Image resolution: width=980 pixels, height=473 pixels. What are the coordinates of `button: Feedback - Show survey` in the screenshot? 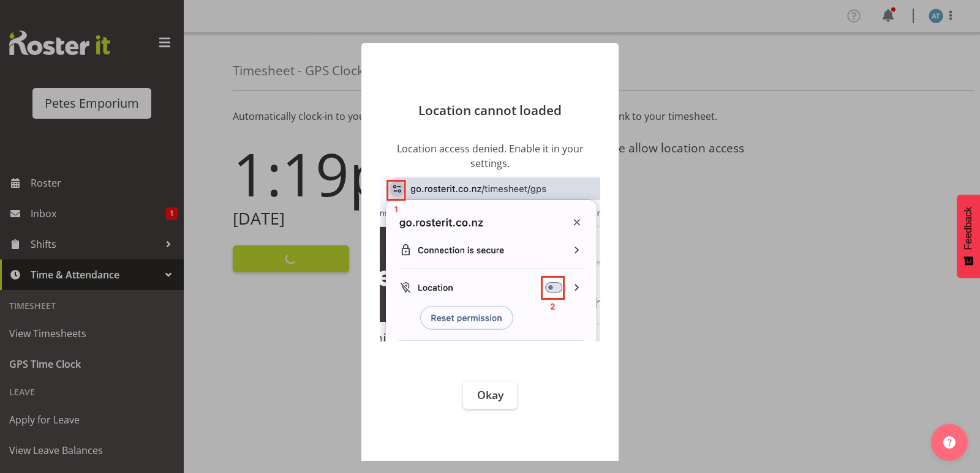 It's located at (968, 236).